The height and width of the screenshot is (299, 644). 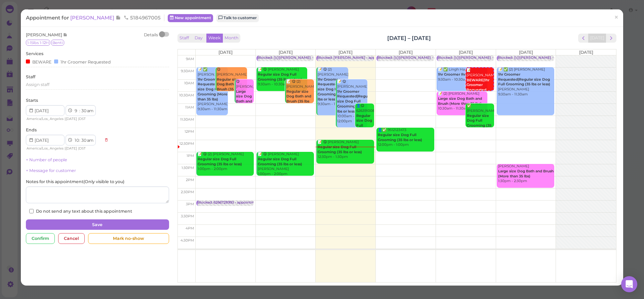 I want to click on input: Do not send any text about this appointment, so click(x=32, y=211).